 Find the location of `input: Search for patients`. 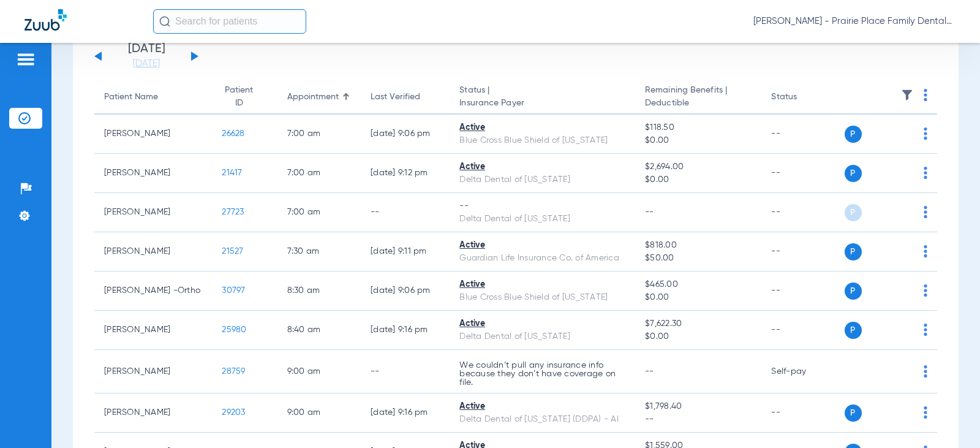

input: Search for patients is located at coordinates (230, 22).